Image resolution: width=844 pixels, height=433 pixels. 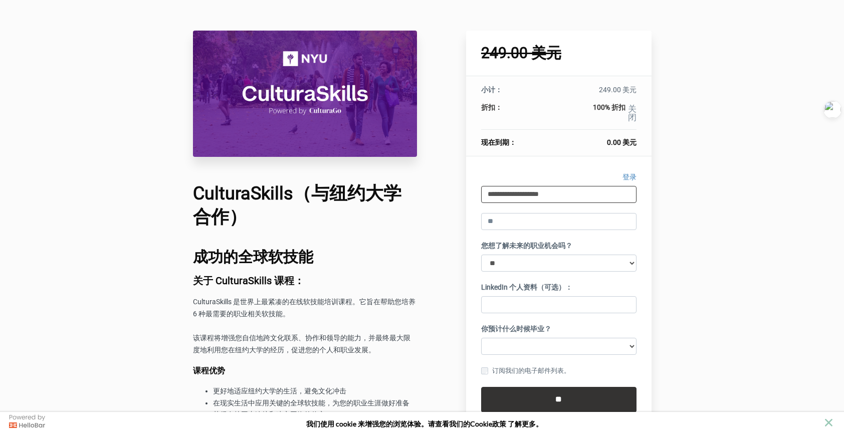 I want to click on span: 更好地适应纽约大学的生活，避免文化冲击, so click(x=280, y=391).